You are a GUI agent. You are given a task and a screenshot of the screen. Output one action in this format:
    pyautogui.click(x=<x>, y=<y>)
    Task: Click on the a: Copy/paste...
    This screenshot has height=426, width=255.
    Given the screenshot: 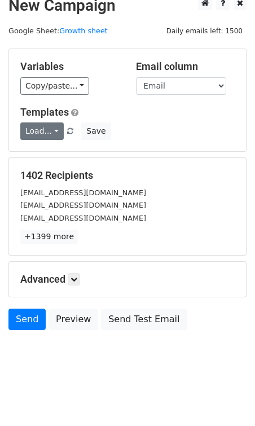 What is the action you would take?
    pyautogui.click(x=55, y=86)
    